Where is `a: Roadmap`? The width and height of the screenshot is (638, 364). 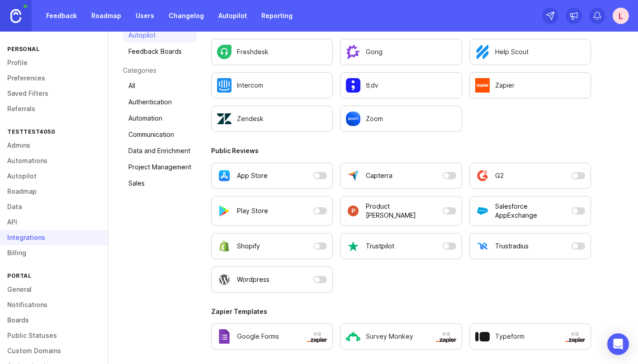 a: Roadmap is located at coordinates (106, 16).